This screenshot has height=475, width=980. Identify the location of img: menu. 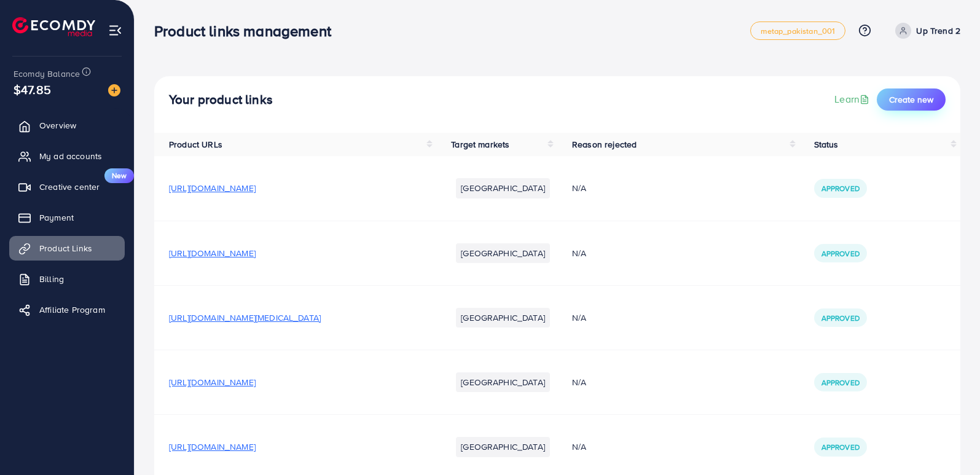
(115, 30).